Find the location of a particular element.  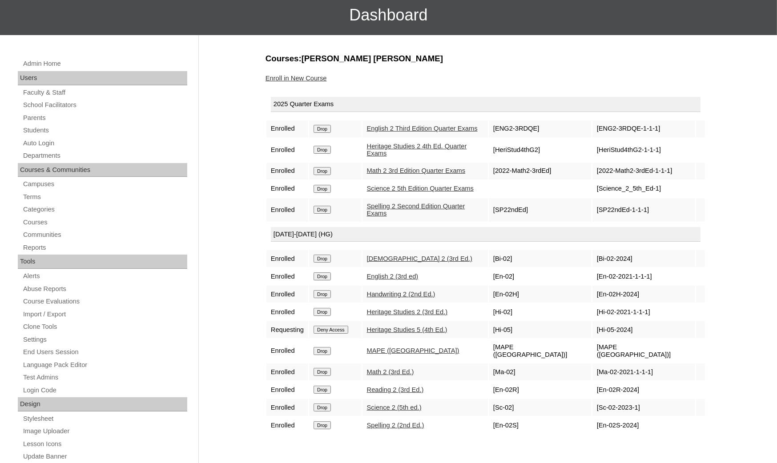

td: [SP22ndEd] is located at coordinates (540, 210).